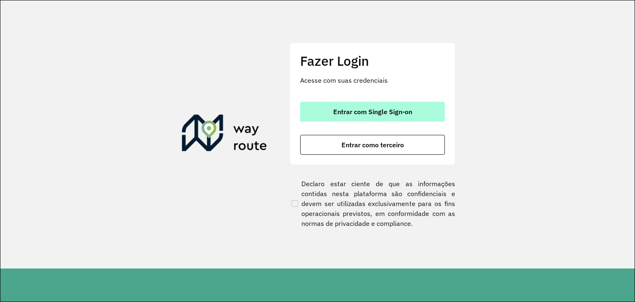 The width and height of the screenshot is (635, 302). I want to click on h2: Fazer Login, so click(372, 61).